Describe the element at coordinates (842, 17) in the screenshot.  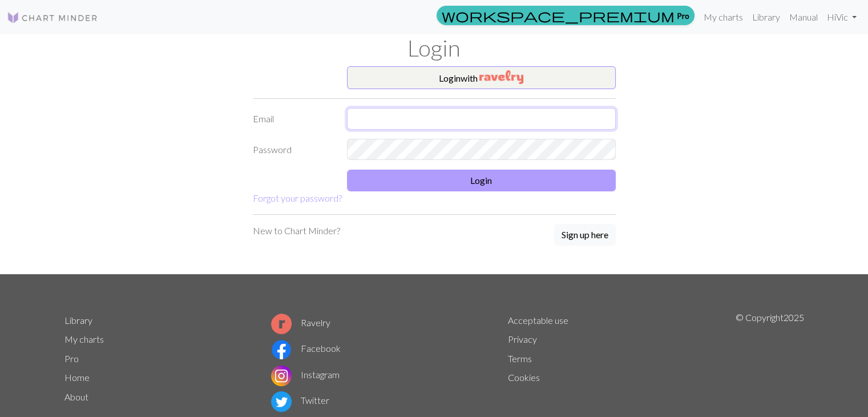
I see `a: HiVic` at that location.